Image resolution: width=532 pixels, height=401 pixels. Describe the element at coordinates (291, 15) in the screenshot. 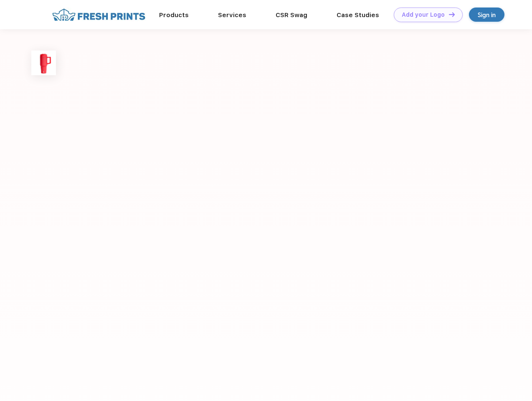

I see `a: CSR Swag` at that location.